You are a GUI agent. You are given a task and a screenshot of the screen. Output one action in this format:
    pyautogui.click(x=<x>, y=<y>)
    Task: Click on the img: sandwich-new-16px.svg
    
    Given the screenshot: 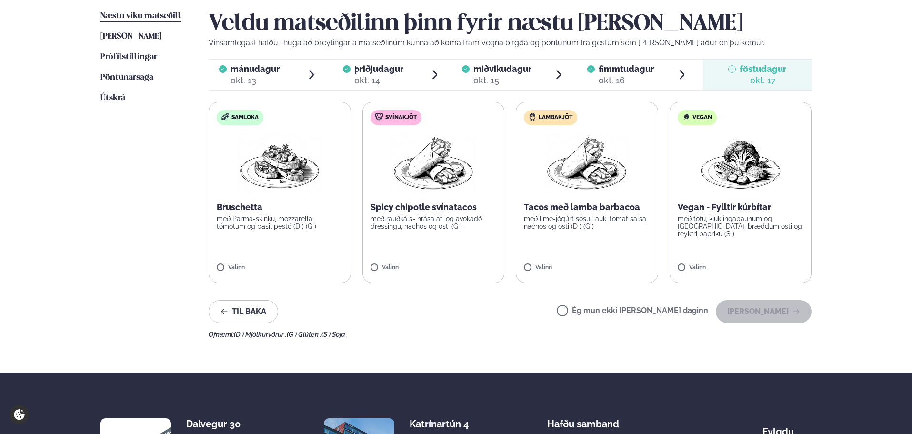 What is the action you would take?
    pyautogui.click(x=225, y=117)
    